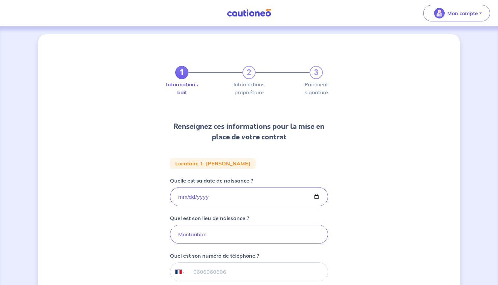 This screenshot has width=498, height=285. Describe the element at coordinates (249, 13) in the screenshot. I see `img: Cautioneo` at that location.